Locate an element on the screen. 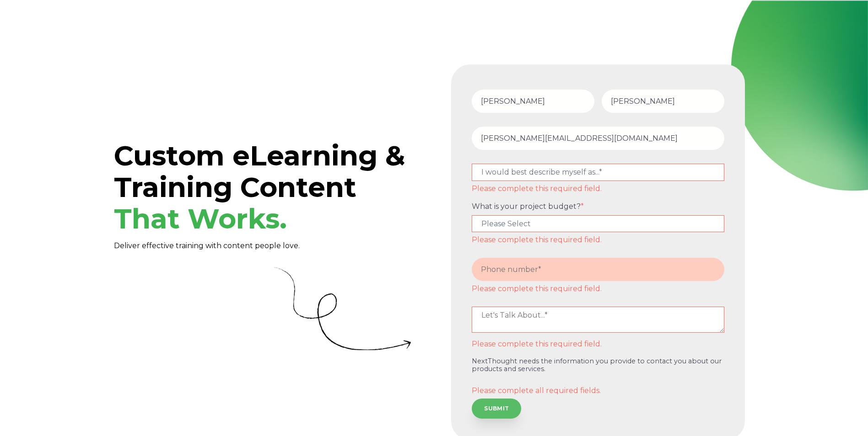 Image resolution: width=868 pixels, height=436 pixels. input: Phone number* is located at coordinates (598, 270).